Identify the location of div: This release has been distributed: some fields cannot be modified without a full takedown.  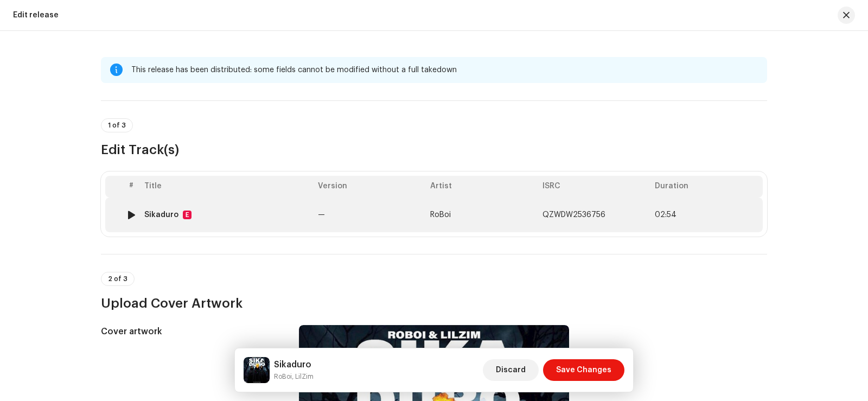
(445, 70).